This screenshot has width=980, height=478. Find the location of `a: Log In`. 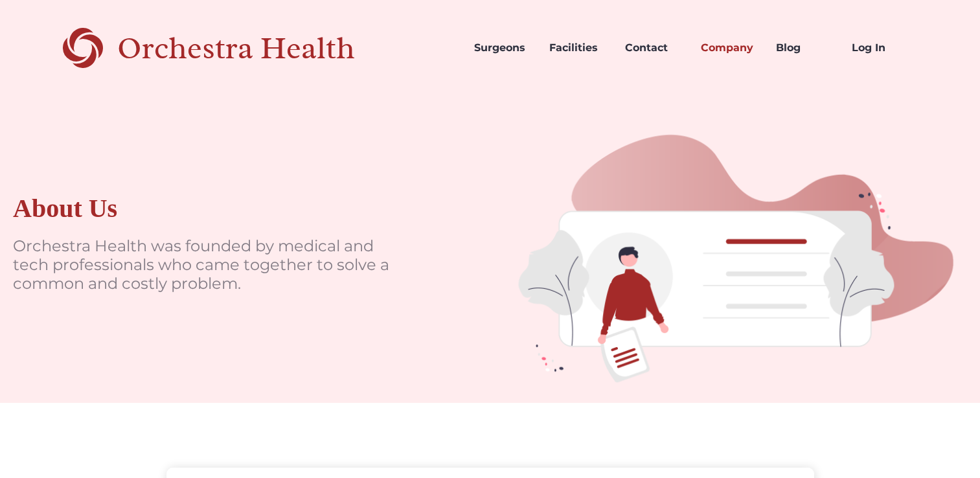

a: Log In is located at coordinates (879, 48).